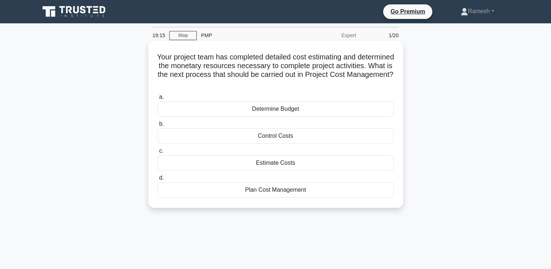 Image resolution: width=551 pixels, height=269 pixels. Describe the element at coordinates (382, 35) in the screenshot. I see `div: 1/20` at that location.